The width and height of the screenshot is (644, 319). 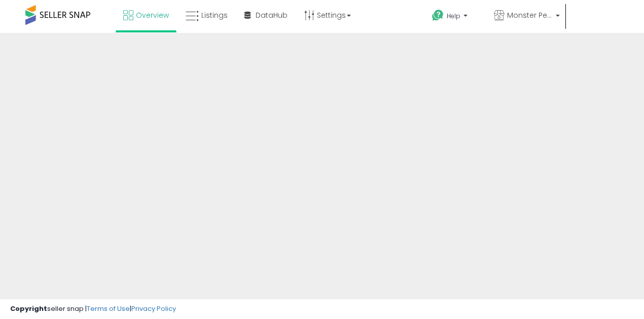 What do you see at coordinates (454, 16) in the screenshot?
I see `span: Help` at bounding box center [454, 16].